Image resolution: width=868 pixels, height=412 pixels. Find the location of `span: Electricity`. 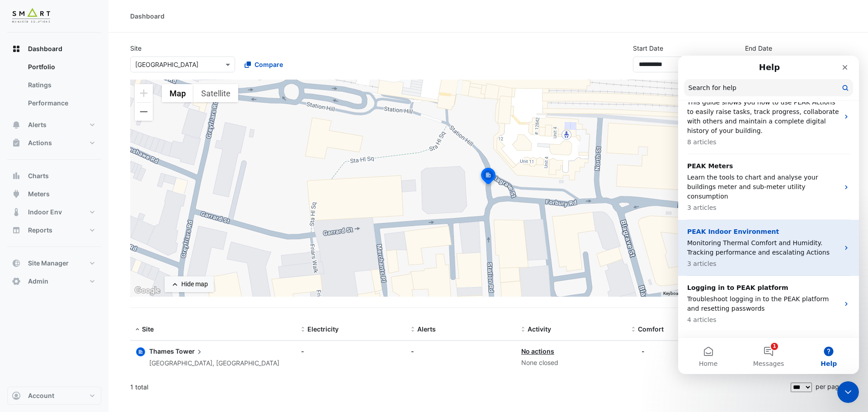

span: Electricity is located at coordinates (323, 328).